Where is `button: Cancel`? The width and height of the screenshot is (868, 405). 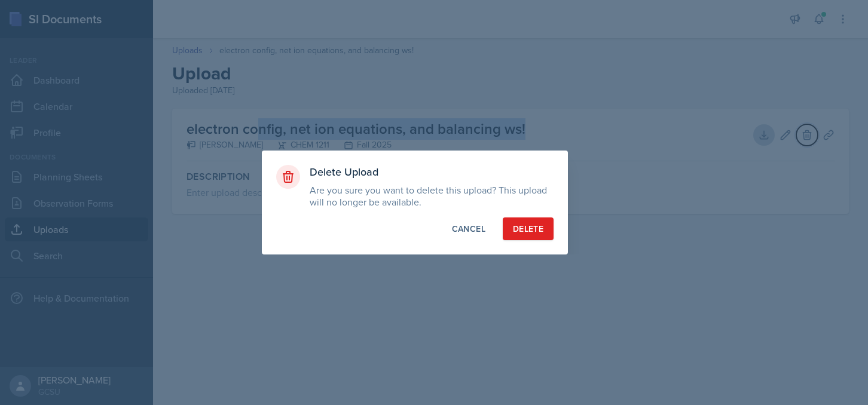 button: Cancel is located at coordinates (468, 229).